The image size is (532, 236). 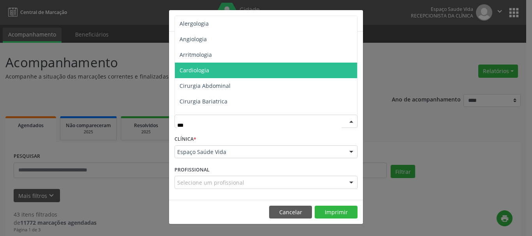 I want to click on button: Imprimir, so click(x=336, y=212).